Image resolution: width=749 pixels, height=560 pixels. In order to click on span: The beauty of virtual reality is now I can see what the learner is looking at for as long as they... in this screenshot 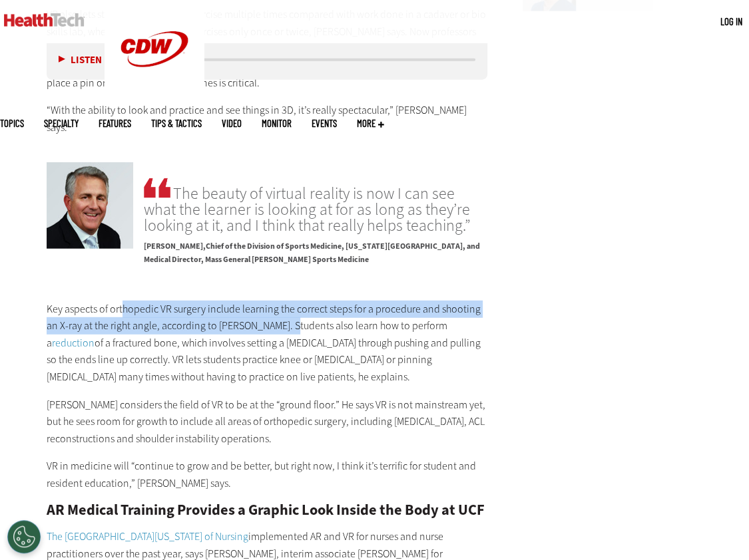, I will do `click(315, 204)`.